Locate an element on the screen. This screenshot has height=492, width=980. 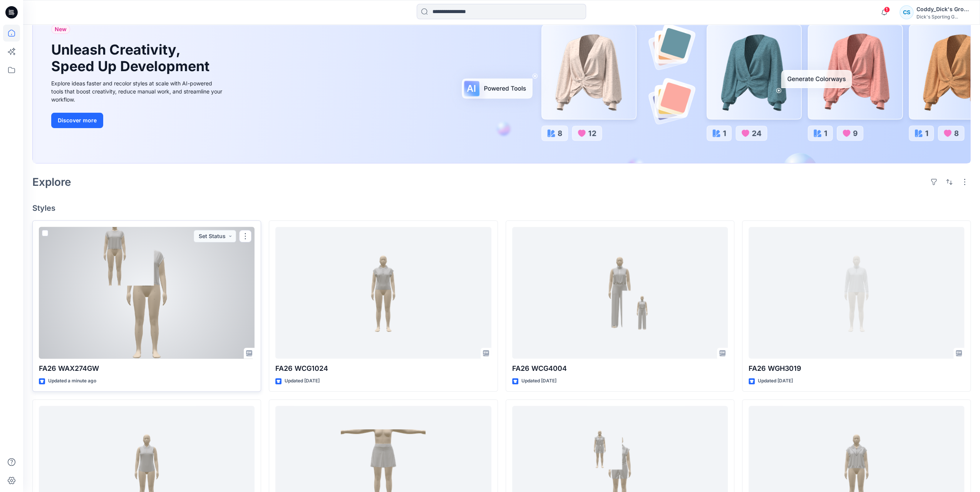
button: Discover more is located at coordinates (77, 121).